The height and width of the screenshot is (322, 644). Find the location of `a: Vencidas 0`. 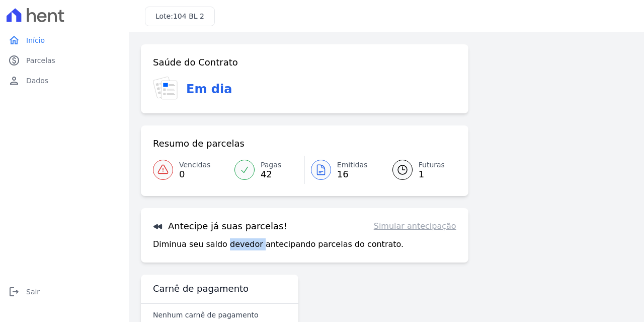

a: Vencidas 0 is located at coordinates (191, 170).